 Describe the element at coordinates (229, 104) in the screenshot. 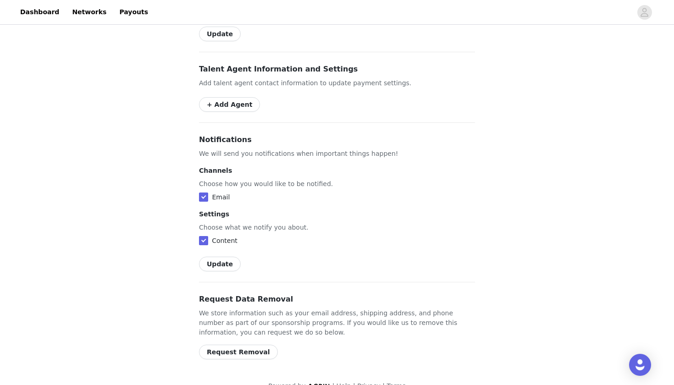

I see `button: + Add Agent` at that location.